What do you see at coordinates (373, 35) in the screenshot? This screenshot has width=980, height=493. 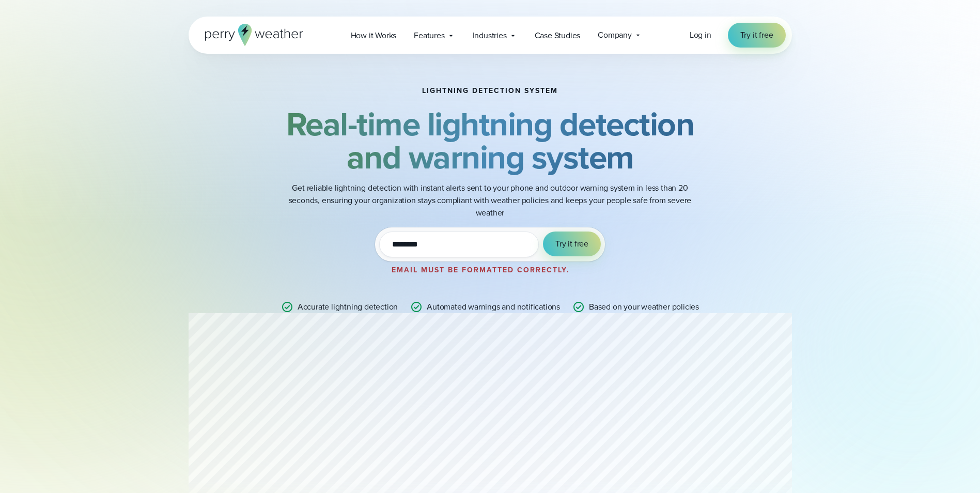 I see `a: How it Works` at bounding box center [373, 35].